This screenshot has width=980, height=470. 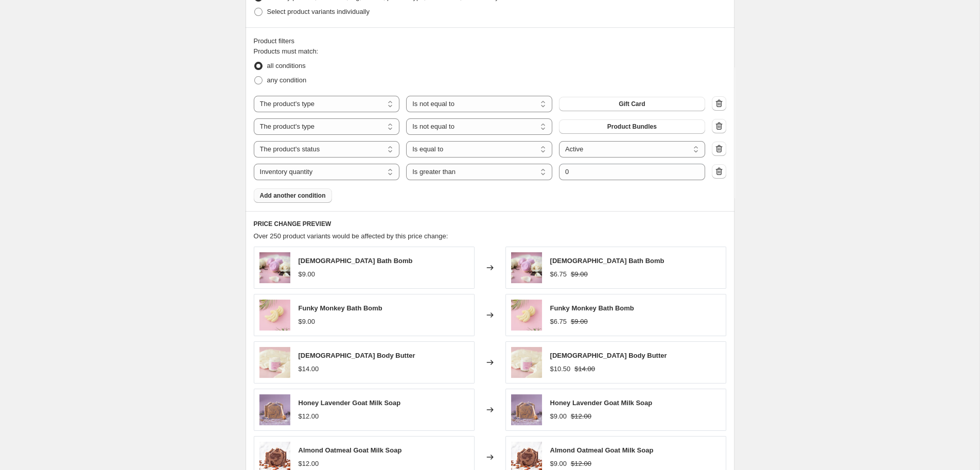 What do you see at coordinates (632, 104) in the screenshot?
I see `span: Gift Card` at bounding box center [632, 104].